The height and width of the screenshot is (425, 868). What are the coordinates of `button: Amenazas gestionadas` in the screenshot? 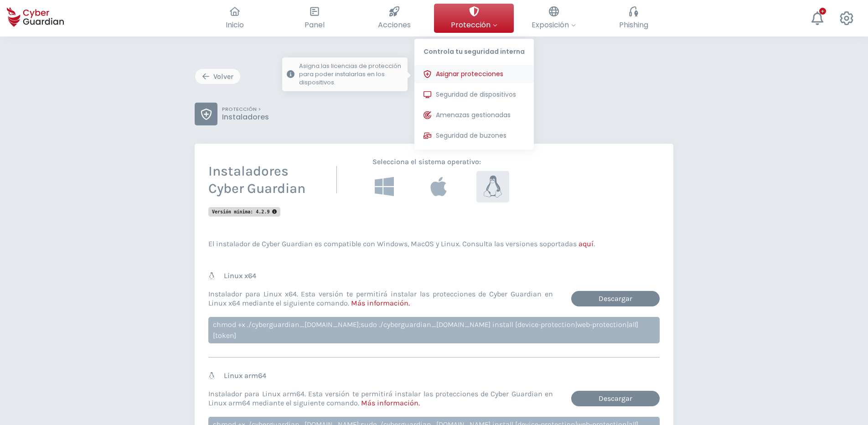 It's located at (474, 115).